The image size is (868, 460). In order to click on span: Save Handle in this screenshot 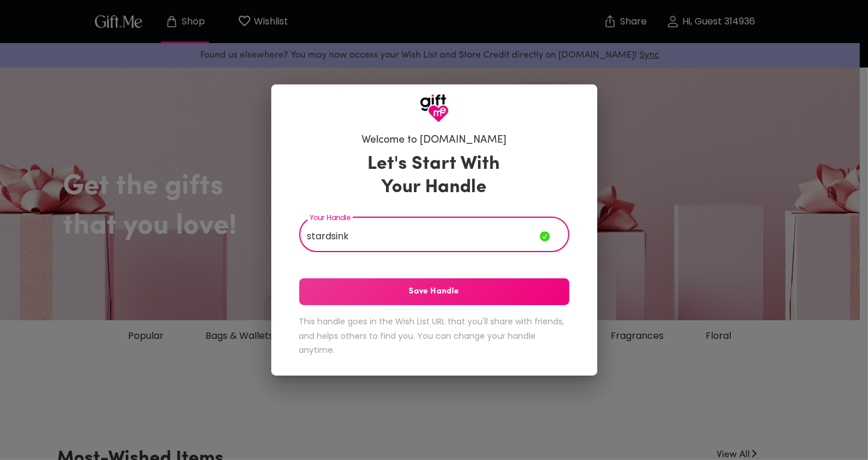, I will do `click(435, 292)`.